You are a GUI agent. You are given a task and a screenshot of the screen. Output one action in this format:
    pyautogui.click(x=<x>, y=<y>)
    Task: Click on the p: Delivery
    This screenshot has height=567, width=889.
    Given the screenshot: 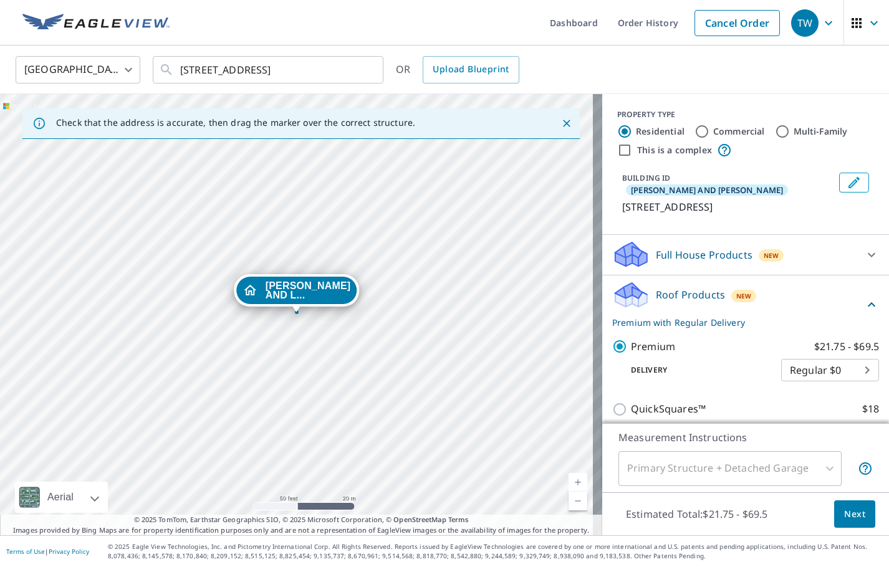 What is the action you would take?
    pyautogui.click(x=696, y=370)
    